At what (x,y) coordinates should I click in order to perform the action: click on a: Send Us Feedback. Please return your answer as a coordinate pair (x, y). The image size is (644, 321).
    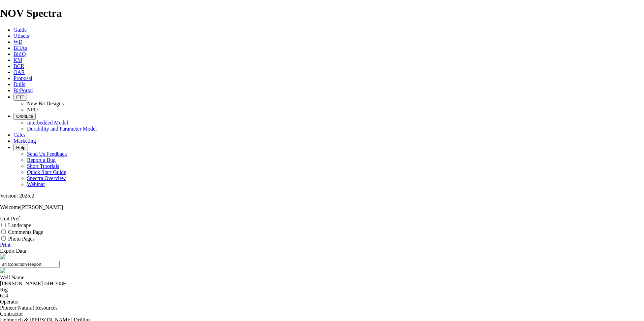
    Looking at the image, I should click on (47, 154).